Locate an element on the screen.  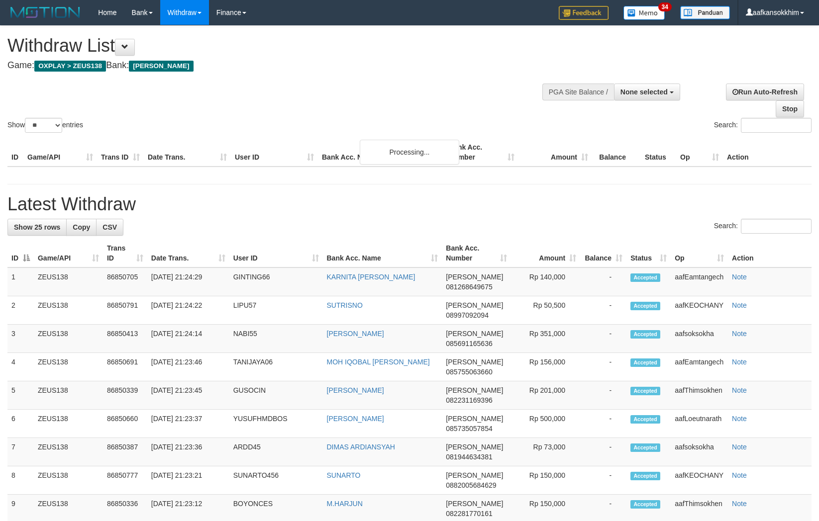
th: Trans ID: activate to sort column ascending is located at coordinates (125, 253).